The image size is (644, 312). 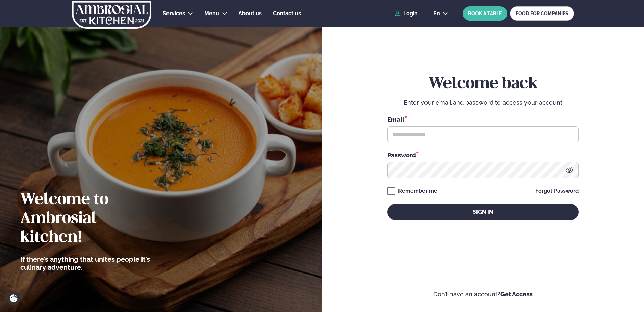 What do you see at coordinates (485, 14) in the screenshot?
I see `button: BOOK A TABLE` at bounding box center [485, 14].